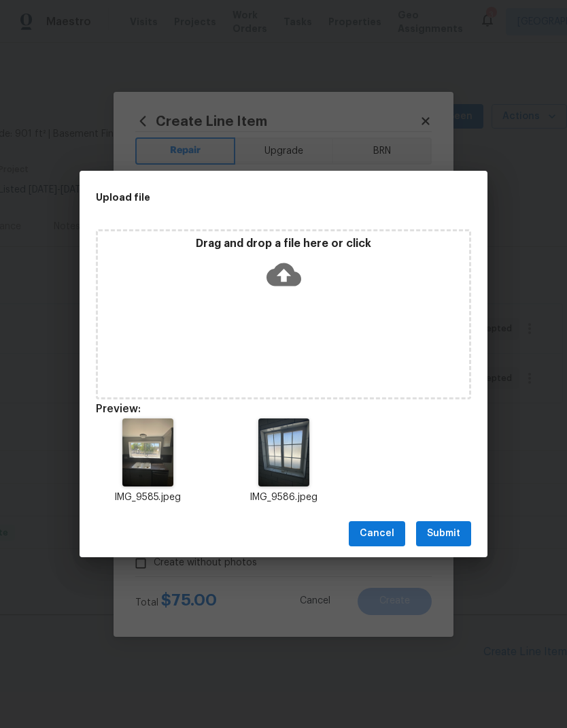 The image size is (567, 728). Describe the element at coordinates (377, 533) in the screenshot. I see `span: Cancel` at that location.